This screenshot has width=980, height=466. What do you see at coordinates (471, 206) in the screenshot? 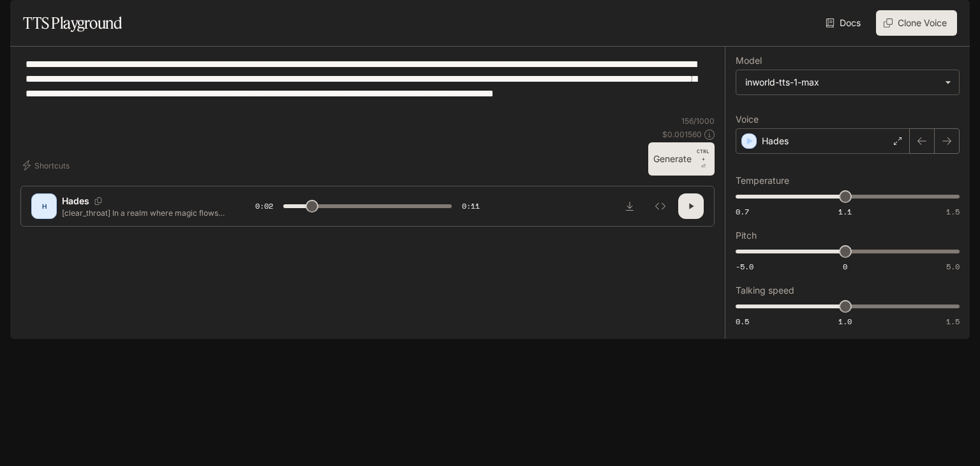
I see `span: 0:11` at bounding box center [471, 206].